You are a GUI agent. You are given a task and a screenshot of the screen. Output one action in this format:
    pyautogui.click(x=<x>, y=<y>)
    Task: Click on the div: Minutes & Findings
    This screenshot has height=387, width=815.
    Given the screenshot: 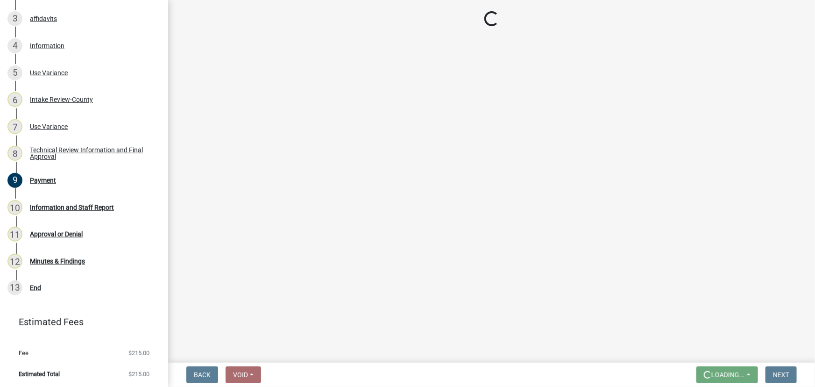 What is the action you would take?
    pyautogui.click(x=57, y=261)
    